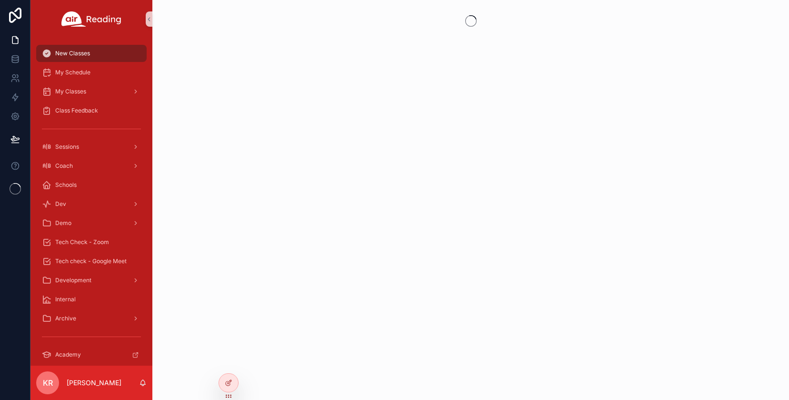 This screenshot has height=400, width=789. Describe the element at coordinates (91, 204) in the screenshot. I see `a: Dev` at that location.